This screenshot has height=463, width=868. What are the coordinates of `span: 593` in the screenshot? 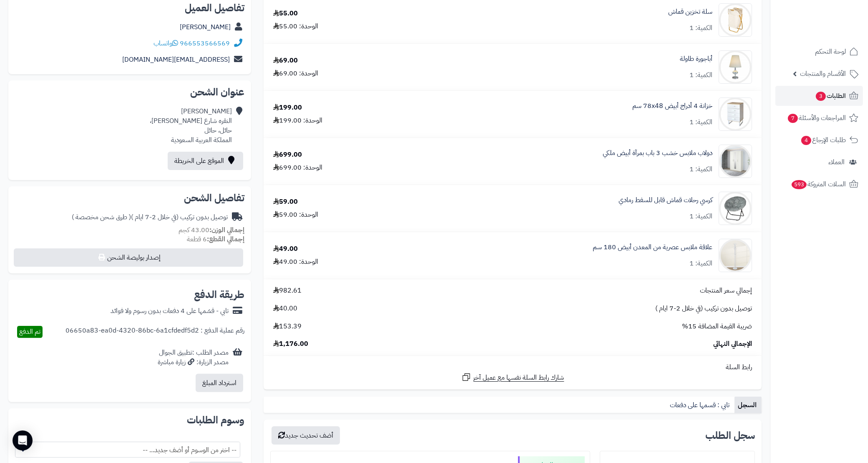 It's located at (799, 185).